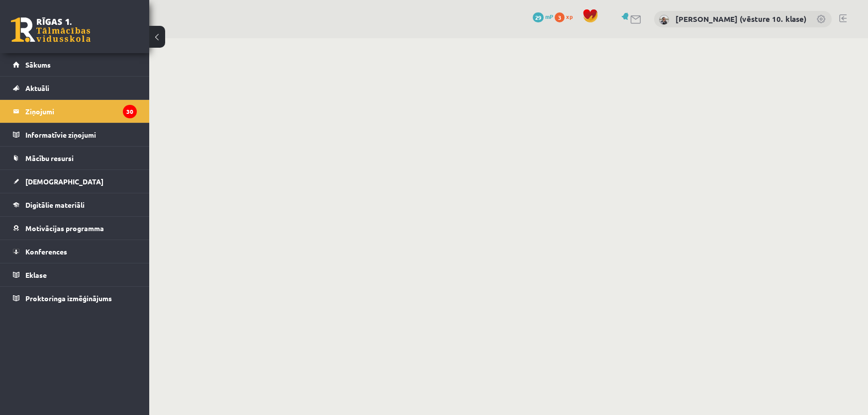 Image resolution: width=868 pixels, height=415 pixels. I want to click on a: Sākums, so click(74, 65).